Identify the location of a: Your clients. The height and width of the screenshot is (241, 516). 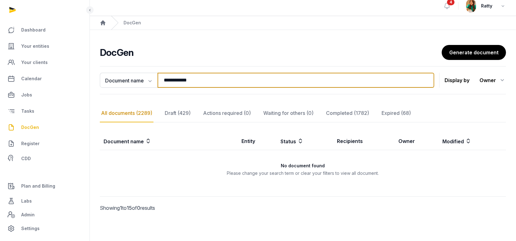
(45, 62).